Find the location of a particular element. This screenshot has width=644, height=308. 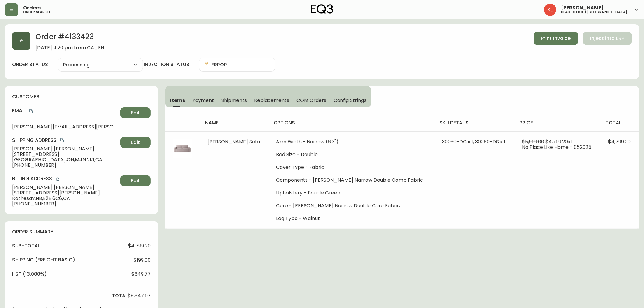

h2: Order # 4133423 is located at coordinates (70, 39).